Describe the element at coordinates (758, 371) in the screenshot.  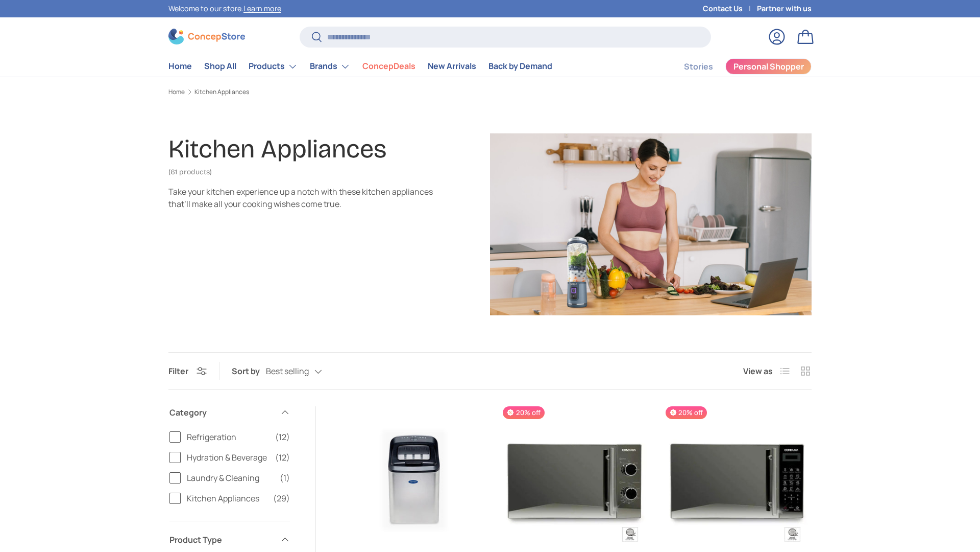
I see `span: View as` at that location.